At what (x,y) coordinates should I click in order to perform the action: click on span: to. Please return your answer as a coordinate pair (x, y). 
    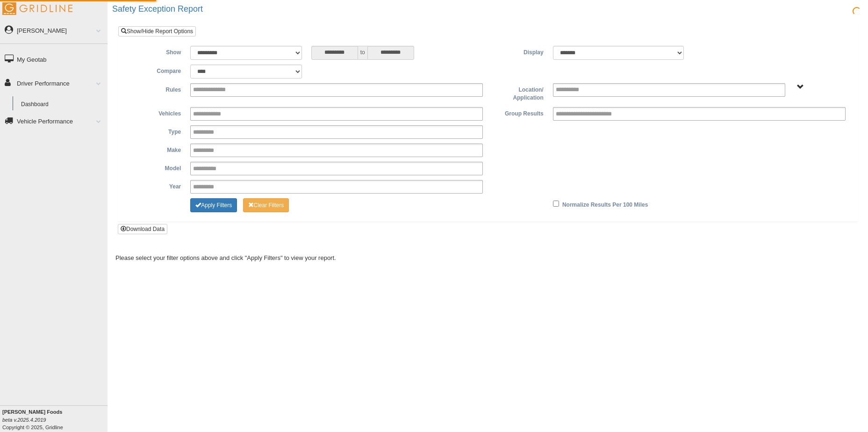
    Looking at the image, I should click on (363, 53).